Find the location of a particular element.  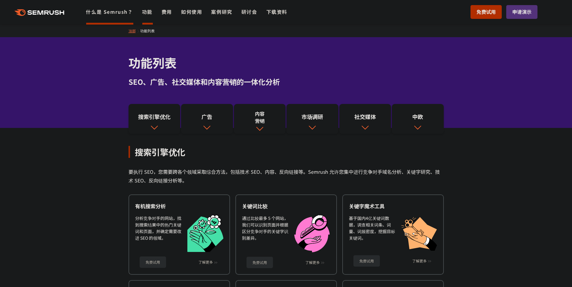

a: 什么是 Semrush？ is located at coordinates (109, 12).